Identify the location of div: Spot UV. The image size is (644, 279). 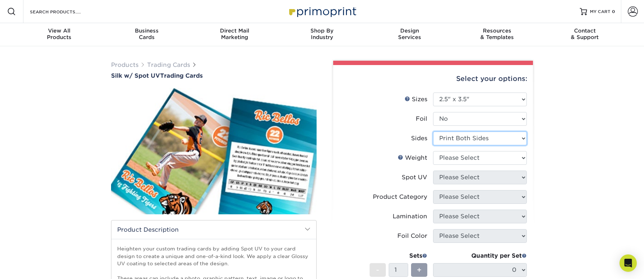
(414, 177).